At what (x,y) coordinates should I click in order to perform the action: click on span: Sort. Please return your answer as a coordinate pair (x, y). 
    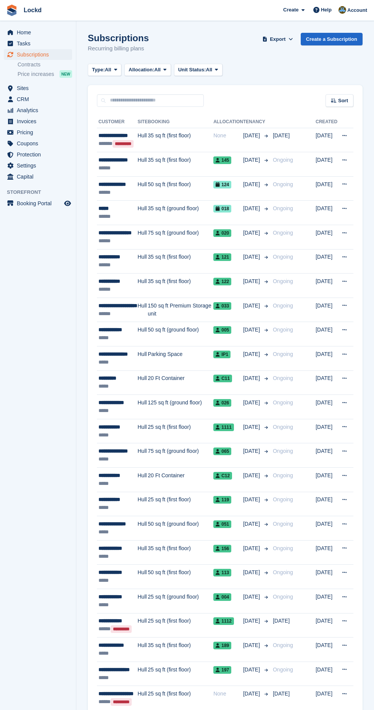
    Looking at the image, I should click on (343, 101).